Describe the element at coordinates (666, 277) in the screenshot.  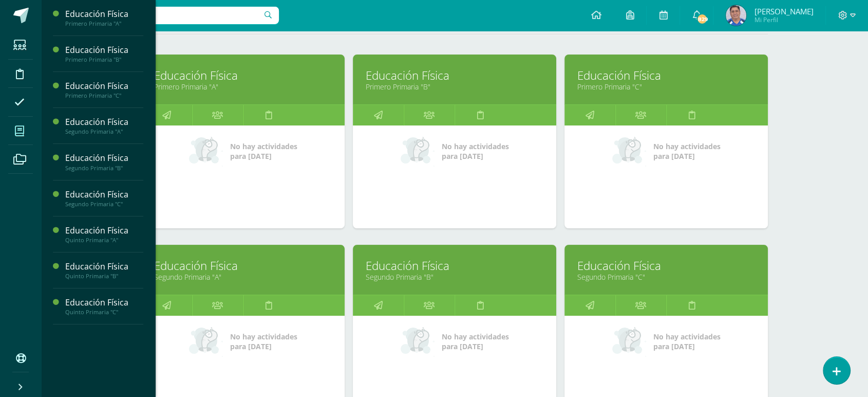
I see `a: Segundo Primaria "C"` at that location.